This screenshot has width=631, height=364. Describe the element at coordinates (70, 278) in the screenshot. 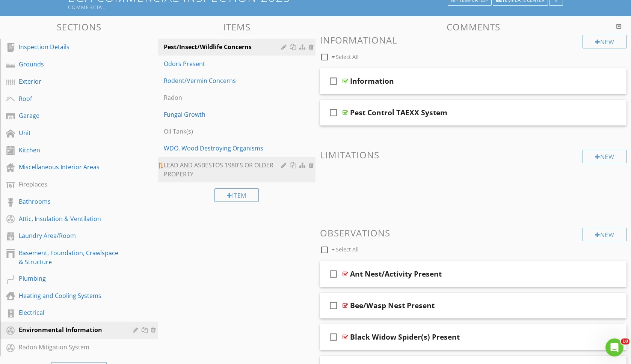

I see `div: Plumbing` at that location.